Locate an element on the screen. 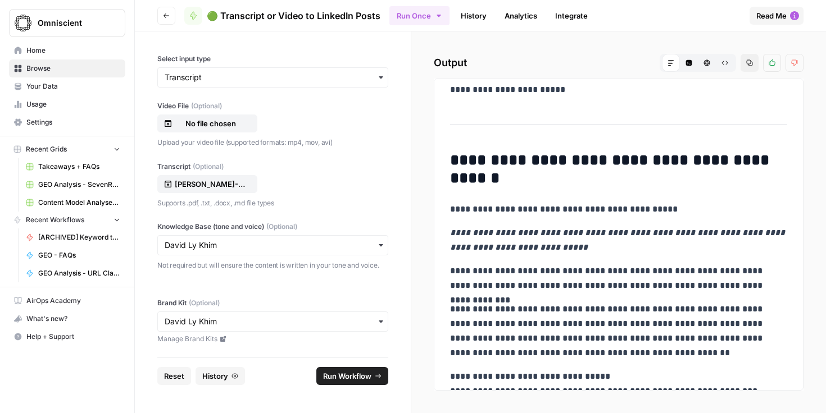 This screenshot has width=826, height=413. button: Recent Workflows is located at coordinates (67, 220).